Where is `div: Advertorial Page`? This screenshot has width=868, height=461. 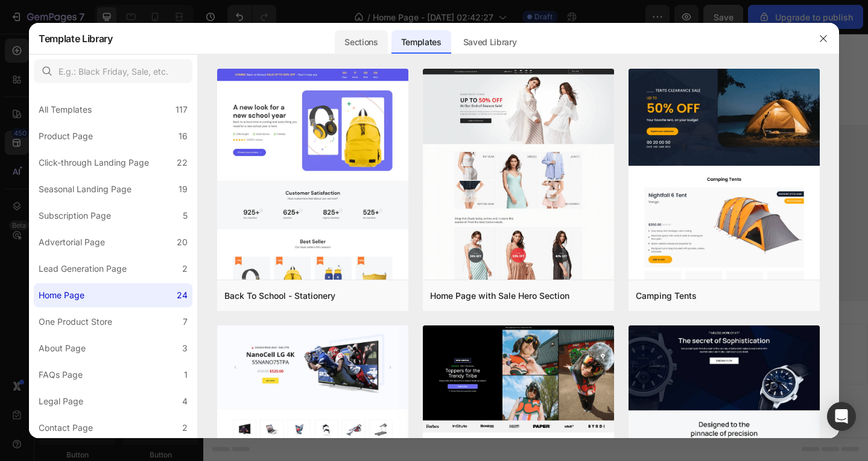 div: Advertorial Page is located at coordinates (72, 242).